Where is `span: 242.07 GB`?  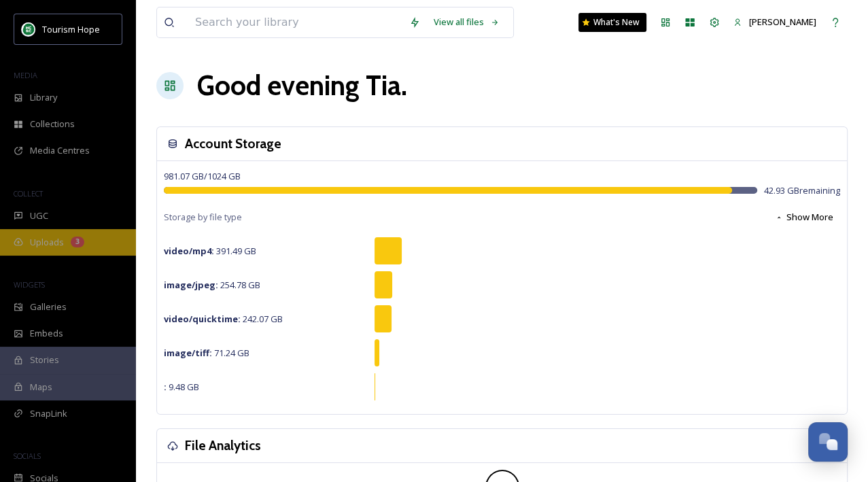 span: 242.07 GB is located at coordinates (223, 318).